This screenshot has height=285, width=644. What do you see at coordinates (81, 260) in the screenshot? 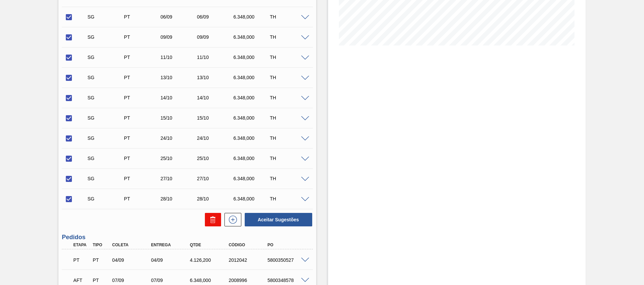
I see `p: PT` at bounding box center [81, 260].